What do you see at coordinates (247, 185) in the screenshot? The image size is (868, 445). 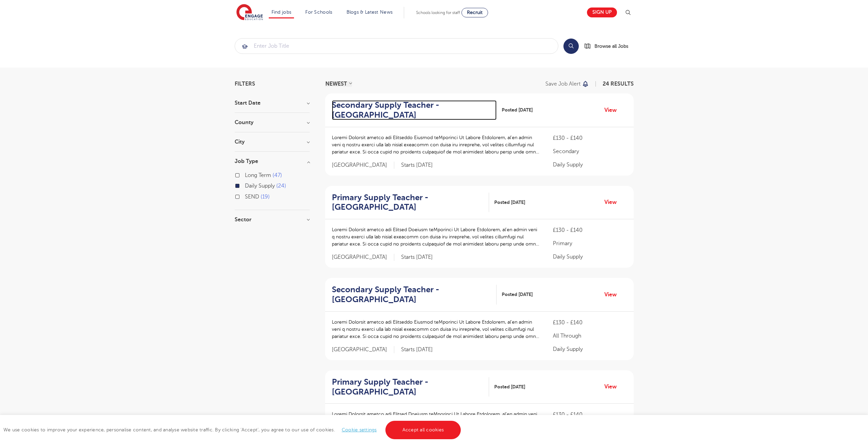 I see `input: Daily Supply 24` at bounding box center [247, 185].